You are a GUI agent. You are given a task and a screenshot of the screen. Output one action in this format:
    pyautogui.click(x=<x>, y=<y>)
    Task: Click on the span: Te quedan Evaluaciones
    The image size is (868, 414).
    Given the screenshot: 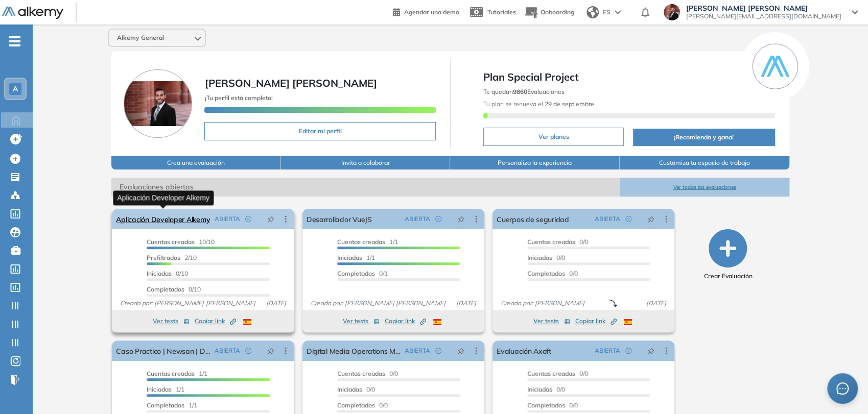 What is the action you would take?
    pyautogui.click(x=523, y=91)
    